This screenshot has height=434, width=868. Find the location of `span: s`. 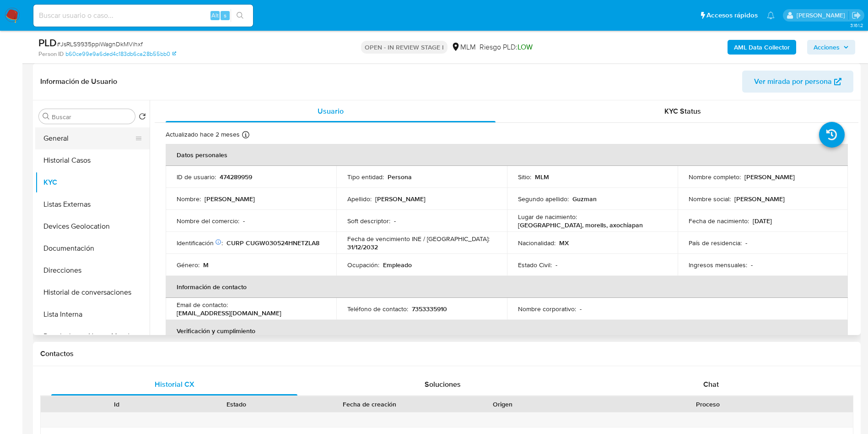

span: s is located at coordinates (225, 15).